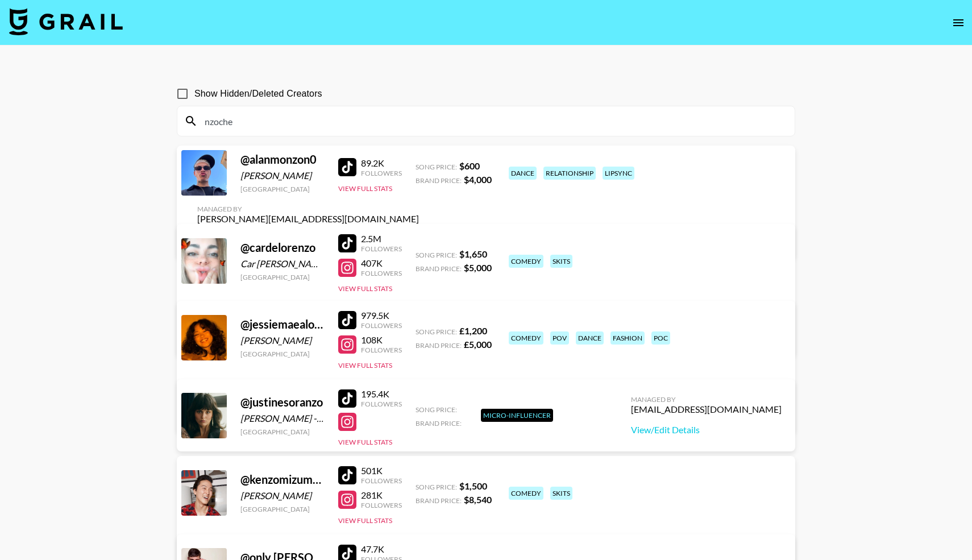  Describe the element at coordinates (283, 324) in the screenshot. I see `div: @ jessiemaealonzo` at that location.